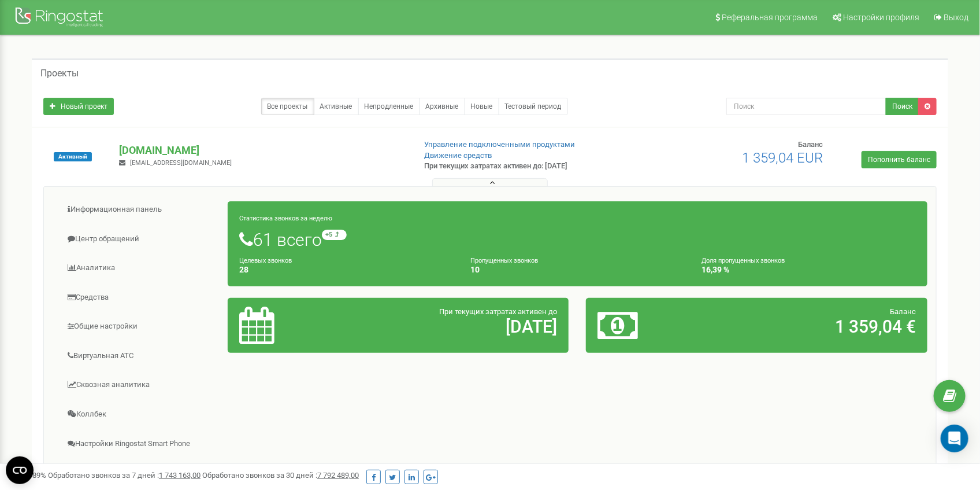 Image resolution: width=980 pixels, height=490 pixels. What do you see at coordinates (334, 235) in the screenshot?
I see `small: +5` at bounding box center [334, 235].